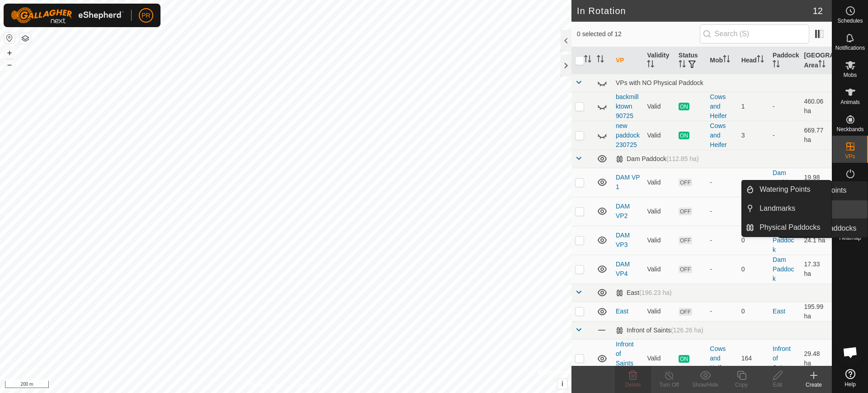 Image resolution: width=868 pixels, height=393 pixels. What do you see at coordinates (816, 182) in the screenshot?
I see `td: 19.98 ha` at bounding box center [816, 182].